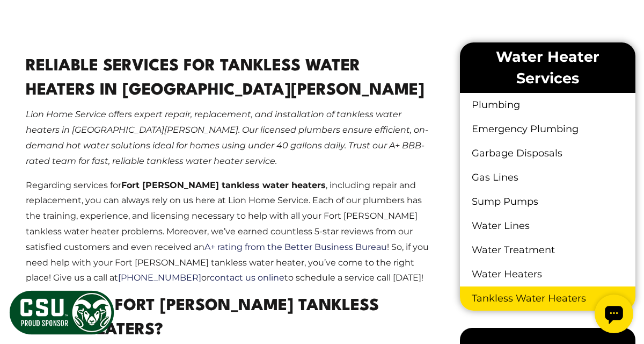  What do you see at coordinates (548, 226) in the screenshot?
I see `a: Water Lines` at bounding box center [548, 226].